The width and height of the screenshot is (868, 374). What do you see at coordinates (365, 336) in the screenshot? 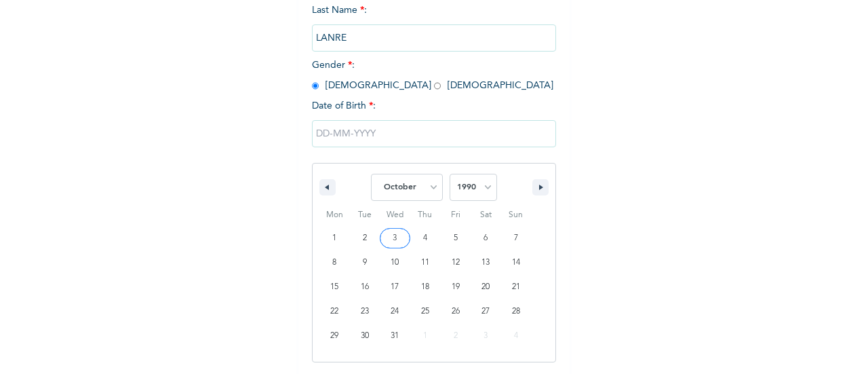
I see `span: 30` at bounding box center [365, 336].